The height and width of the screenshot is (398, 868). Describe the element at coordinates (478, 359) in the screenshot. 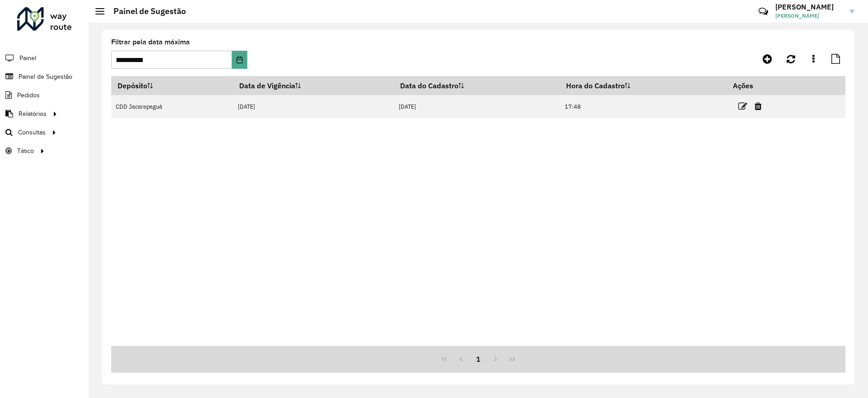

I see `button: 1` at that location.